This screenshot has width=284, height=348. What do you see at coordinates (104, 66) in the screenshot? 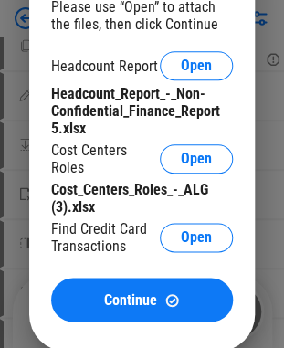
I see `div: Headcount Report` at bounding box center [104, 66].